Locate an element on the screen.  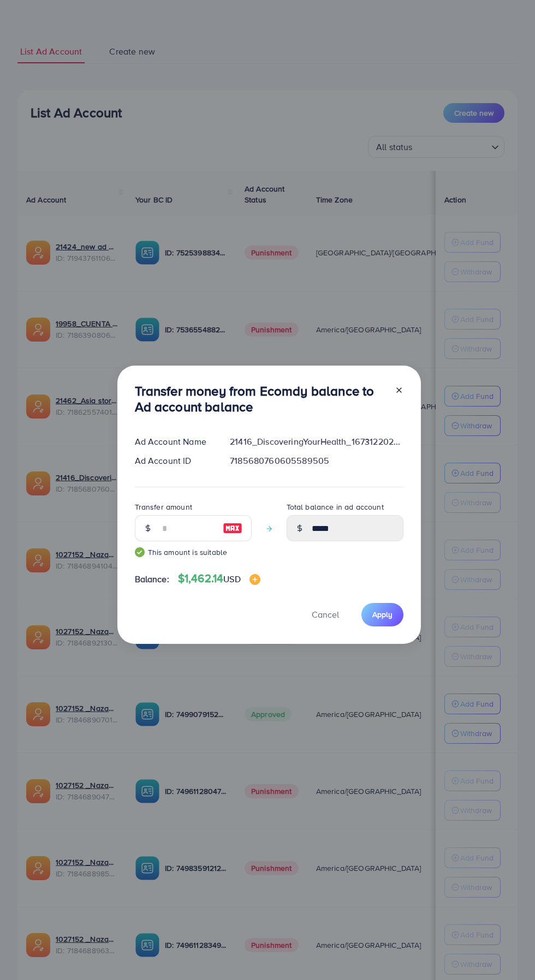
h4: $1,462.14 is located at coordinates (219, 578).